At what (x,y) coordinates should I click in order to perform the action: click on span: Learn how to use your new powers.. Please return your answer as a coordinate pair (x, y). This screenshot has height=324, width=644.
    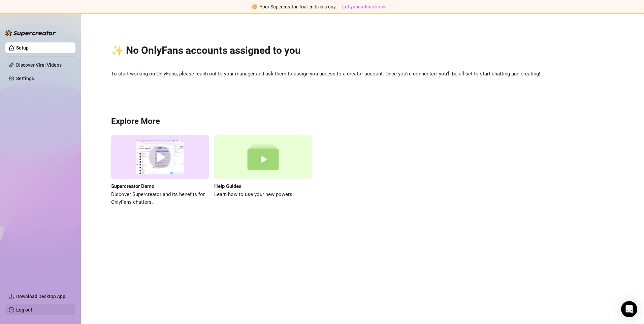
    Looking at the image, I should click on (263, 194).